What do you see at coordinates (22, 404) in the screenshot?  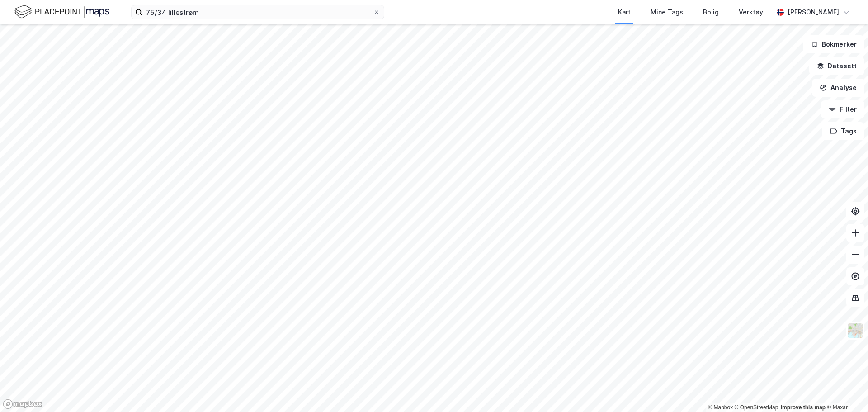 I see `a: Mapbox homepage` at bounding box center [22, 404].